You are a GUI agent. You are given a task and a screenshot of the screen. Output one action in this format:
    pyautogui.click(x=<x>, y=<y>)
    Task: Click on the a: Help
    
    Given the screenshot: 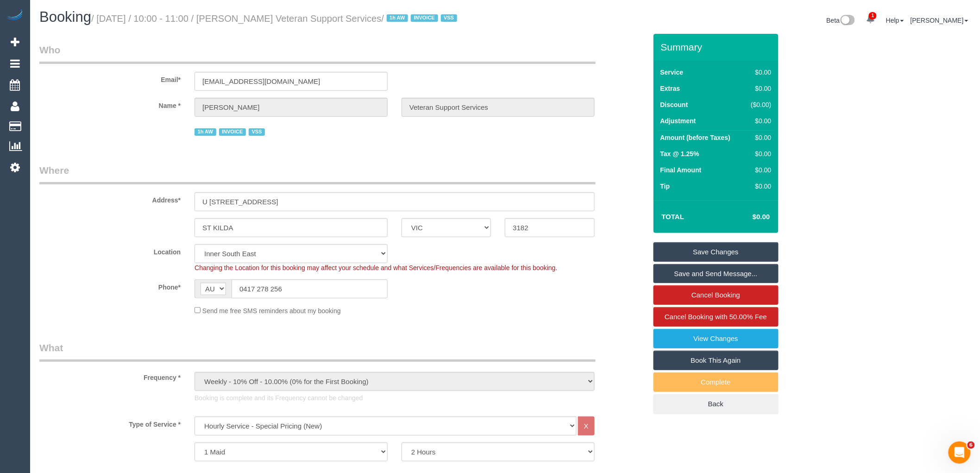 What is the action you would take?
    pyautogui.click(x=895, y=20)
    